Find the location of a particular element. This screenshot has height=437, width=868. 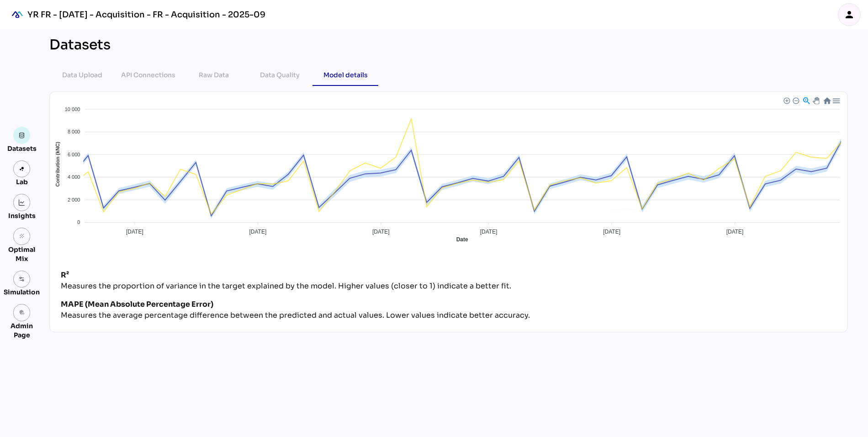

div: Model details is located at coordinates (345, 75).